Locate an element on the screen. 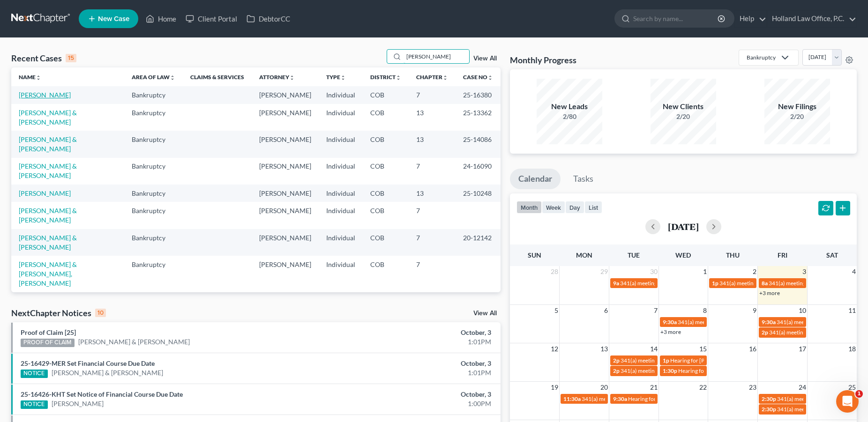  td: 24-16090 is located at coordinates (478, 171).